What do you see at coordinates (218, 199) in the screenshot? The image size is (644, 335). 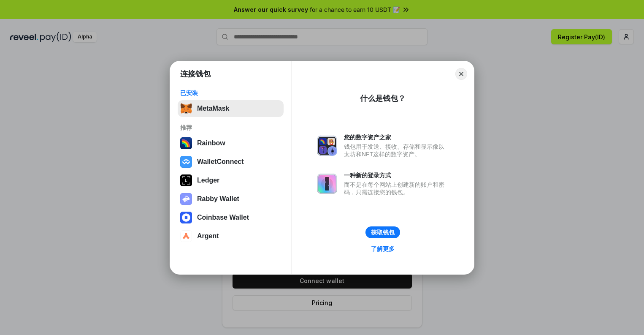 I see `div: Rabby Wallet` at bounding box center [218, 199].